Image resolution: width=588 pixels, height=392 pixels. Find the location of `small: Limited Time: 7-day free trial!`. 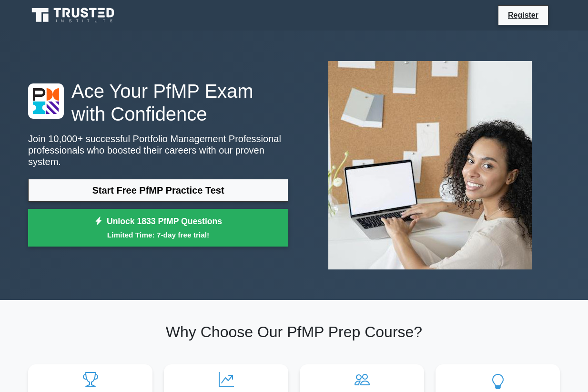

small: Limited Time: 7-day free trial! is located at coordinates (158, 235).